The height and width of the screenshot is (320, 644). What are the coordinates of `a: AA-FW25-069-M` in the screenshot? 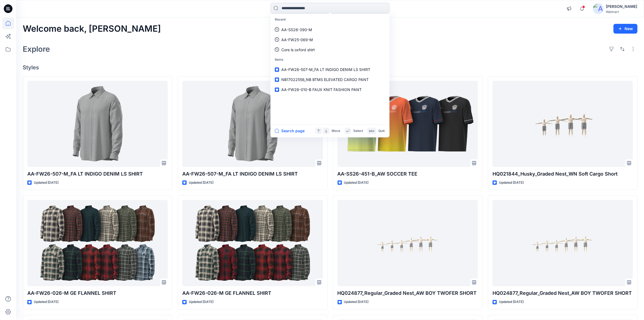 It's located at (330, 39).